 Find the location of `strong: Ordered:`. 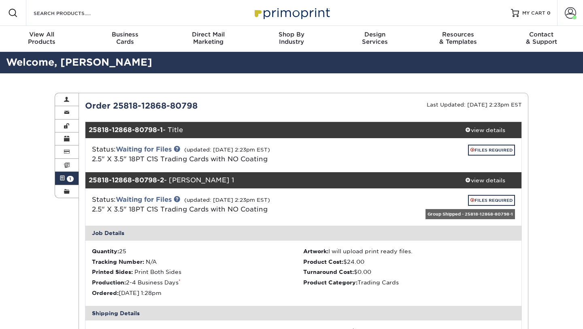

strong: Ordered: is located at coordinates (105, 293).